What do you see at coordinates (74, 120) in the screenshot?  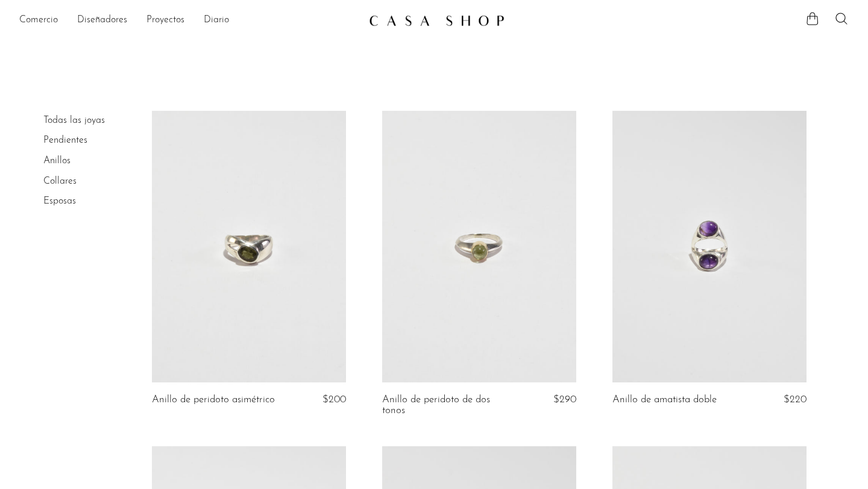 I see `a: Todas las joyas` at bounding box center [74, 120].